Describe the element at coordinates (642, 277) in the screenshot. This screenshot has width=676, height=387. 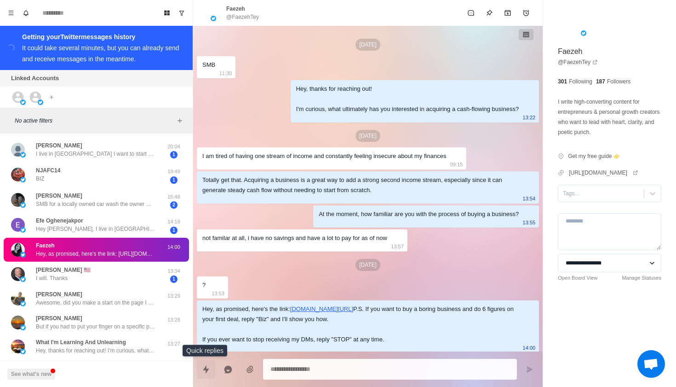
I see `a: Manage Statuses` at that location.